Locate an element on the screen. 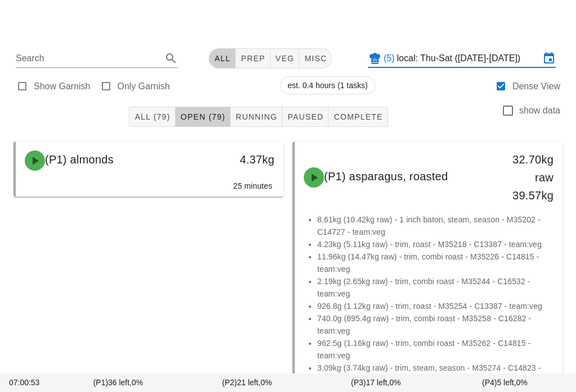 The height and width of the screenshot is (392, 576). span: veg is located at coordinates (284, 58).